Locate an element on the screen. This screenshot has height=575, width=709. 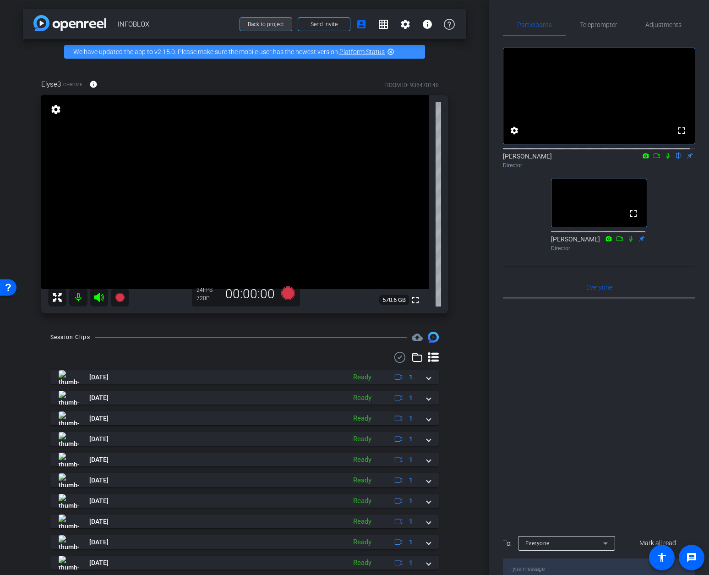
mat-icon: highlight_off is located at coordinates (391, 52).